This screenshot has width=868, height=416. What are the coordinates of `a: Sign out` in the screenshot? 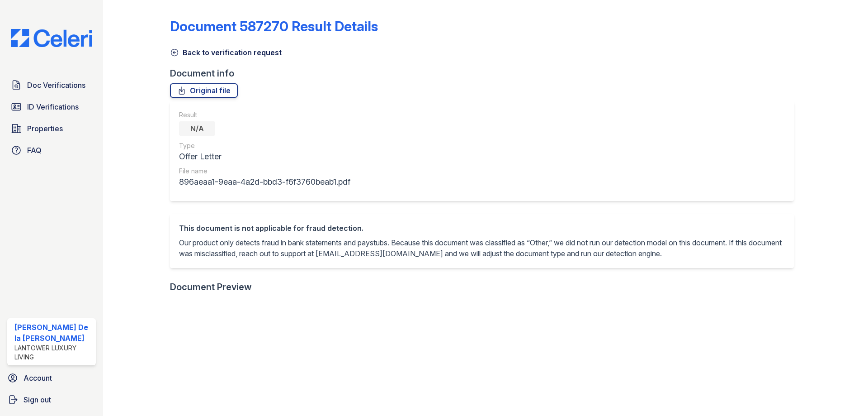 It's located at (51, 399).